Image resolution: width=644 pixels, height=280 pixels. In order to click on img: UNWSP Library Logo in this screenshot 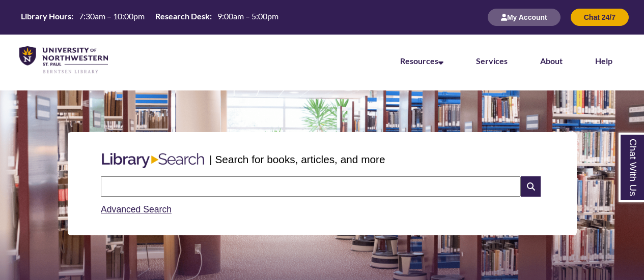, I will do `click(64, 60)`.